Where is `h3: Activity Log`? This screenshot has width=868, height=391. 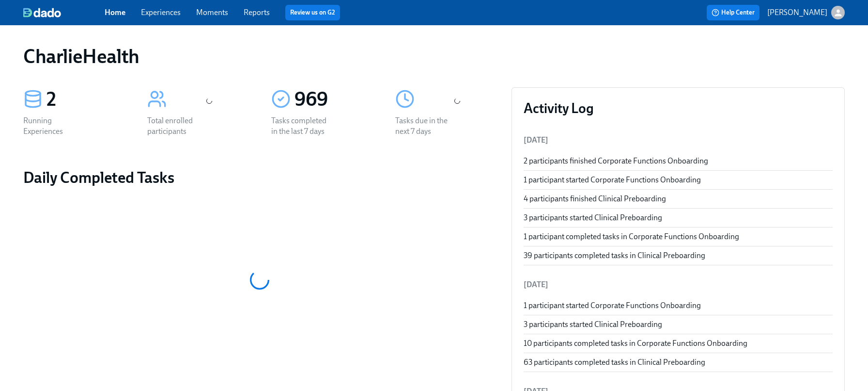 h3: Activity Log is located at coordinates (678, 108).